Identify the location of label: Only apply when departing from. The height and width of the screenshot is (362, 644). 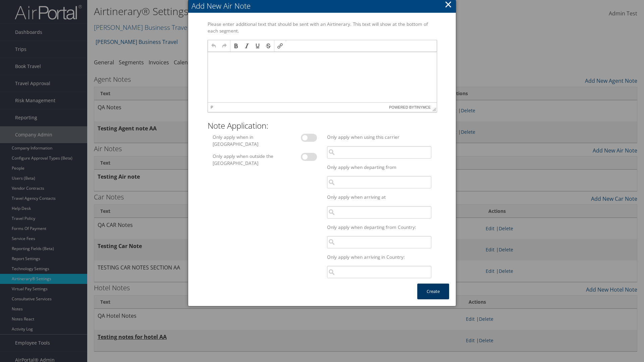
(379, 167).